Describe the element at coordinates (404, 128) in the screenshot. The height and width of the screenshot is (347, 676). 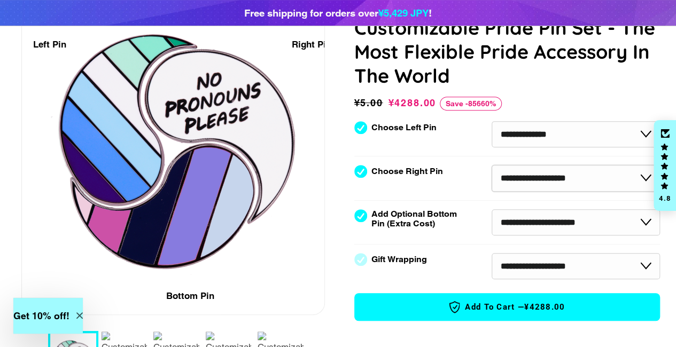
I see `label: Choose Left Pin` at that location.